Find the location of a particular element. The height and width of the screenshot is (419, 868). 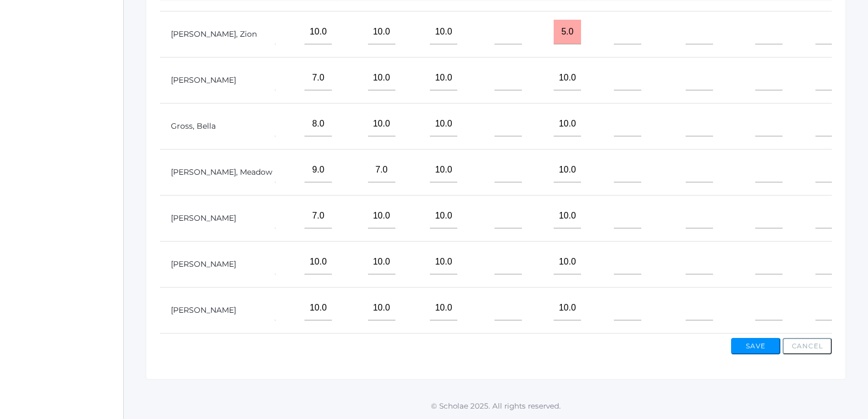

button: Save is located at coordinates (756, 346).